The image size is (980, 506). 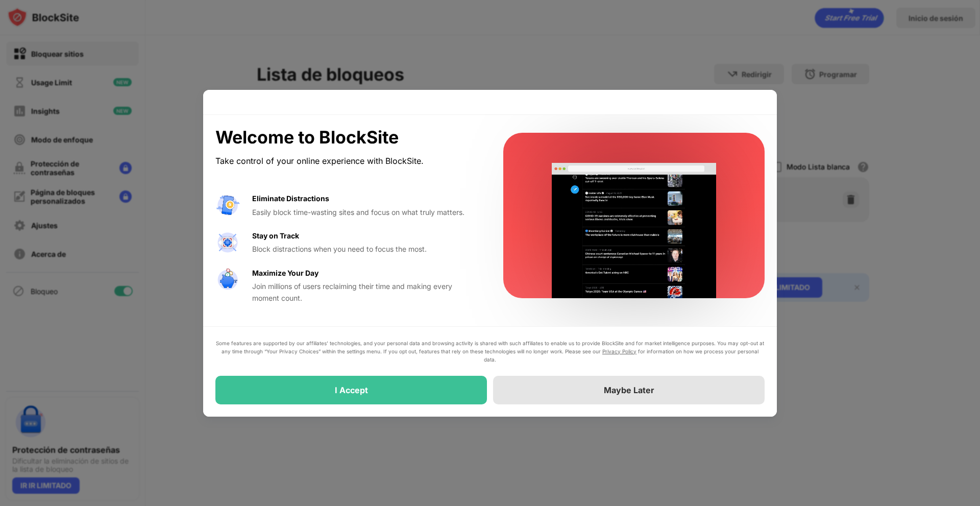 What do you see at coordinates (227, 243) in the screenshot?
I see `img: value-focus.svg` at bounding box center [227, 243].